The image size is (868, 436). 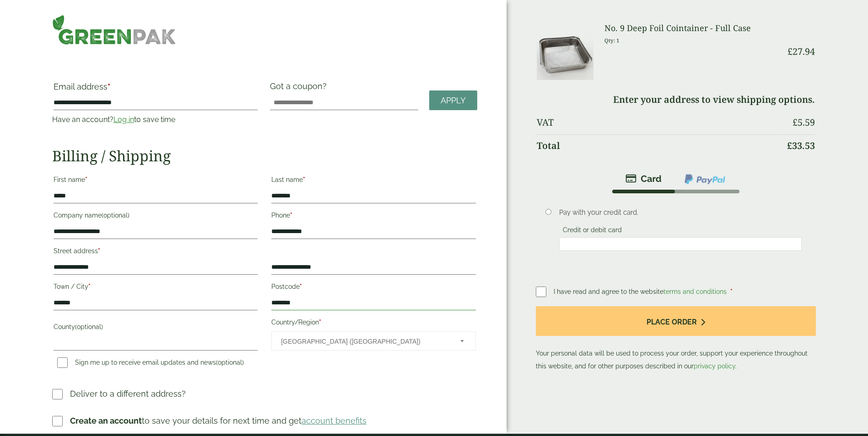 I want to click on bdi: 5.59, so click(x=803, y=122).